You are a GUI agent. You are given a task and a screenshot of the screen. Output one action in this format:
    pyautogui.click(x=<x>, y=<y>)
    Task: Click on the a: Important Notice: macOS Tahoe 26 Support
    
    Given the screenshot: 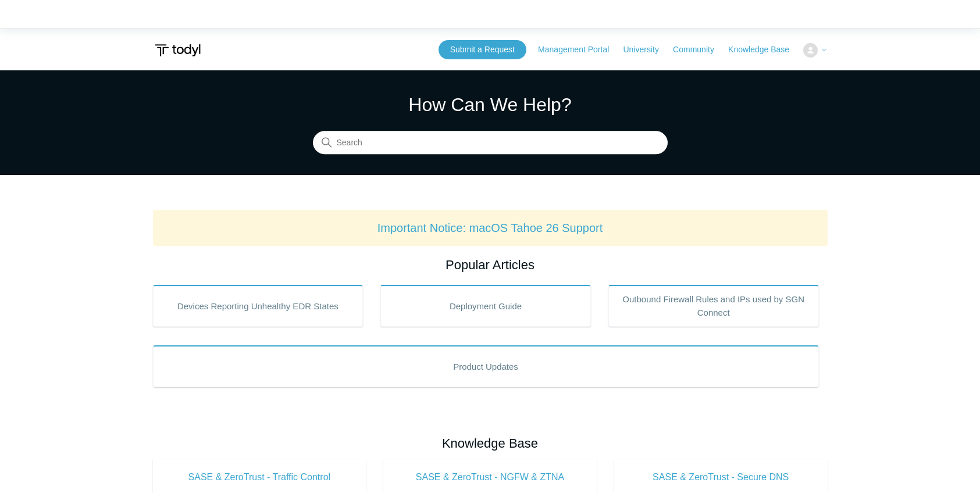 What is the action you would take?
    pyautogui.click(x=490, y=228)
    